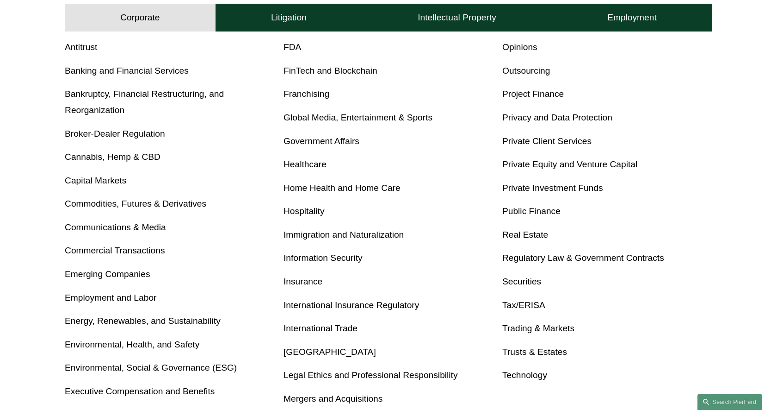  What do you see at coordinates (525, 374) in the screenshot?
I see `a: Technology` at bounding box center [525, 374].